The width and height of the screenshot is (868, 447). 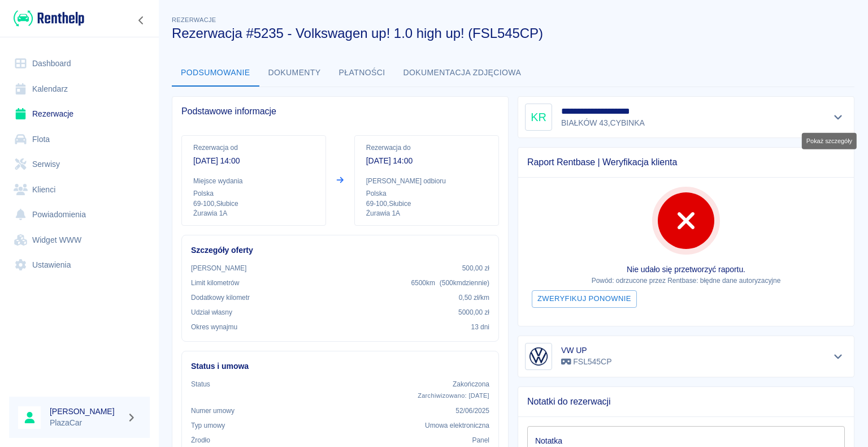 What do you see at coordinates (481, 440) in the screenshot?
I see `p: Panel` at bounding box center [481, 440].